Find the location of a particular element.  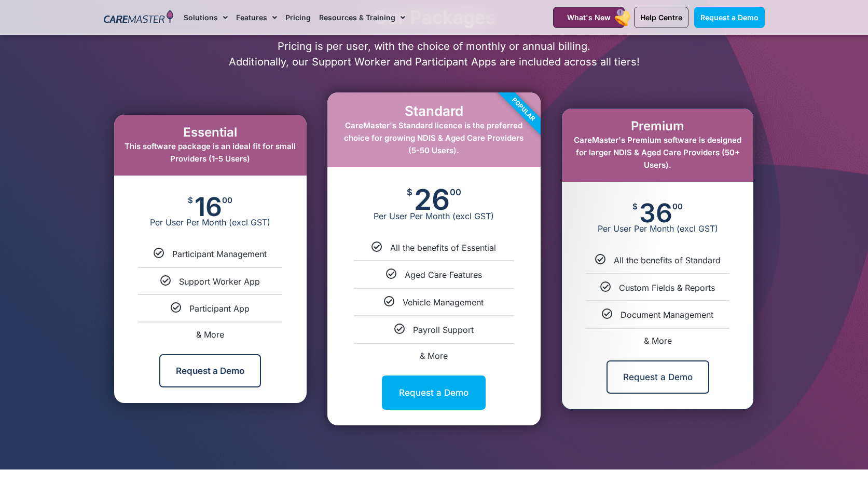

h2: Standard is located at coordinates (434, 111).